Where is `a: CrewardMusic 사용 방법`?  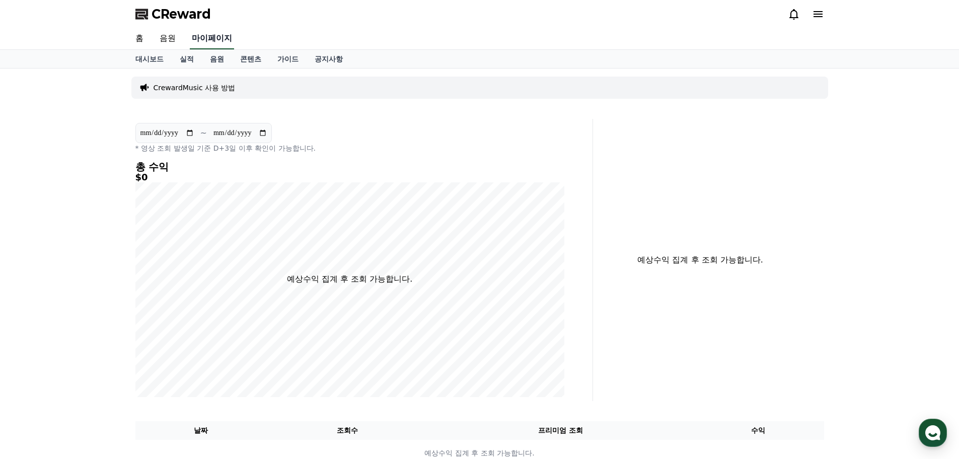 a: CrewardMusic 사용 방법 is located at coordinates (194, 88).